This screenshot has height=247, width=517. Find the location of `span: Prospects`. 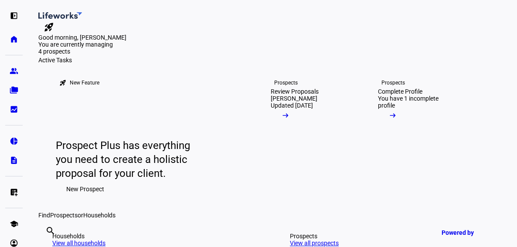

span: Prospects is located at coordinates (64, 215).